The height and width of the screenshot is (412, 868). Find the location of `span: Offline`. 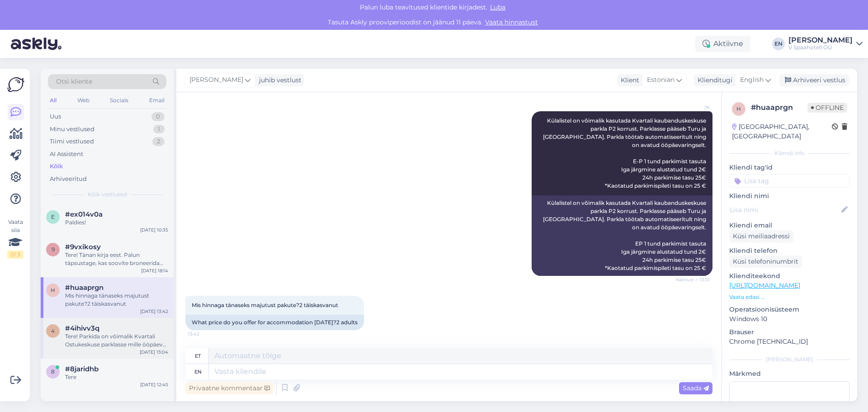

span: Offline is located at coordinates (827, 108).